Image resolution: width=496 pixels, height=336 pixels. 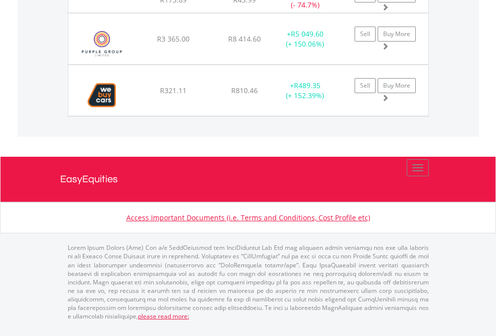 What do you see at coordinates (163, 316) in the screenshot?
I see `a: please read more:` at bounding box center [163, 316].